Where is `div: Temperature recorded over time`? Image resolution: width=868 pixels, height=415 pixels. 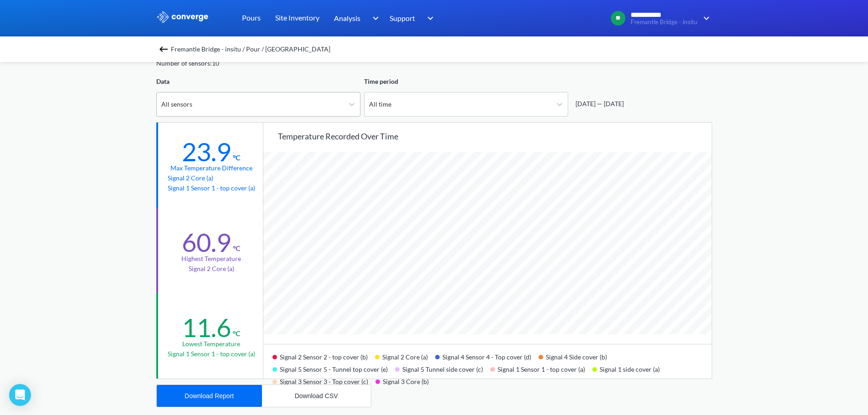 div: Temperature recorded over time is located at coordinates (495, 136).